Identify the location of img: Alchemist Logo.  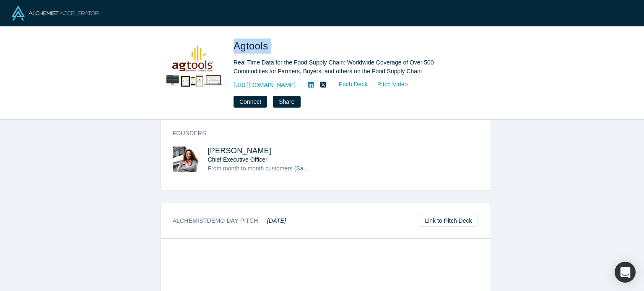
(55, 13).